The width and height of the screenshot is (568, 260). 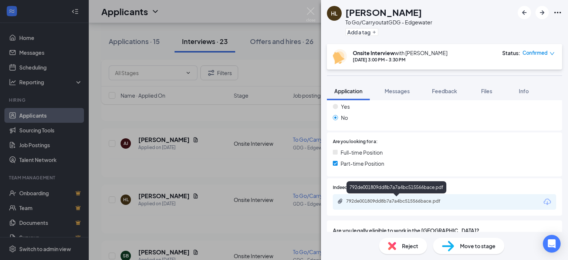 What do you see at coordinates (547, 202) in the screenshot?
I see `a: Download` at bounding box center [547, 202].